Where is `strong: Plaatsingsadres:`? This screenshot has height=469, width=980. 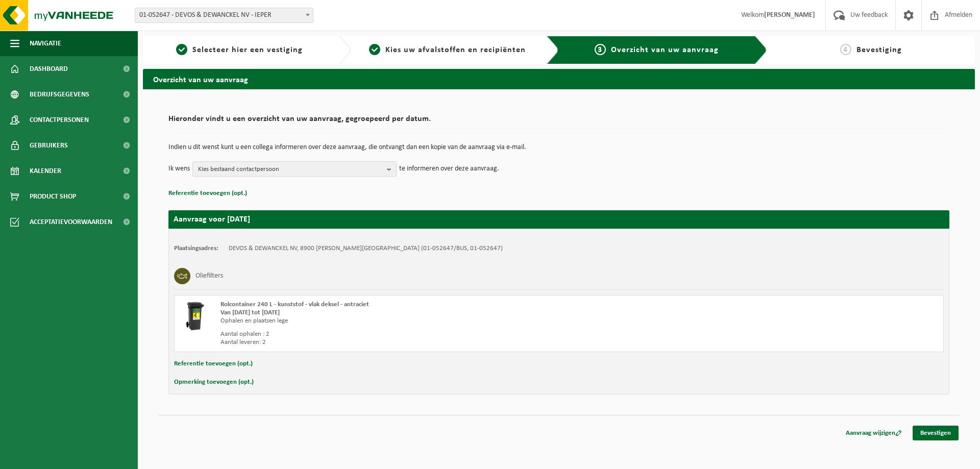 strong: Plaatsingsadres: is located at coordinates (196, 248).